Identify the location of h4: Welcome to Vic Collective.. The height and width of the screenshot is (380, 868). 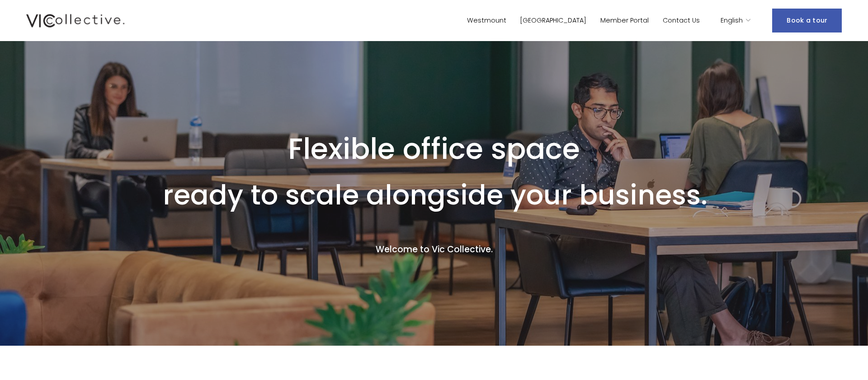
(434, 249).